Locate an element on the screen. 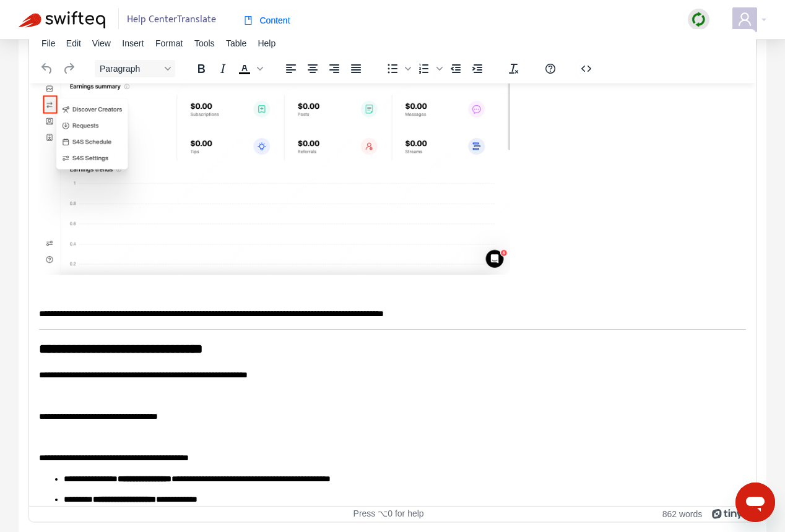 The width and height of the screenshot is (785, 532). button: Clear formatting is located at coordinates (514, 69).